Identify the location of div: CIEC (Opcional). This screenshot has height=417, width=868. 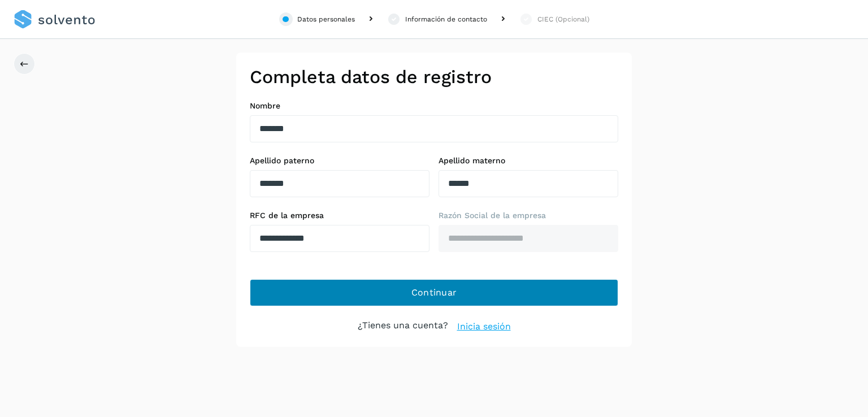
(563, 19).